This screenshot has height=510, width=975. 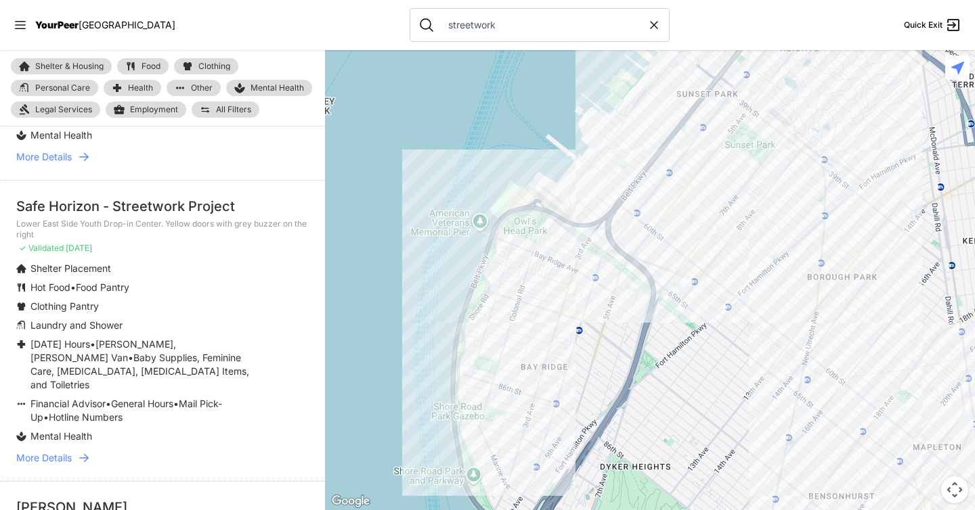 I want to click on a: Quick Exit, so click(x=932, y=25).